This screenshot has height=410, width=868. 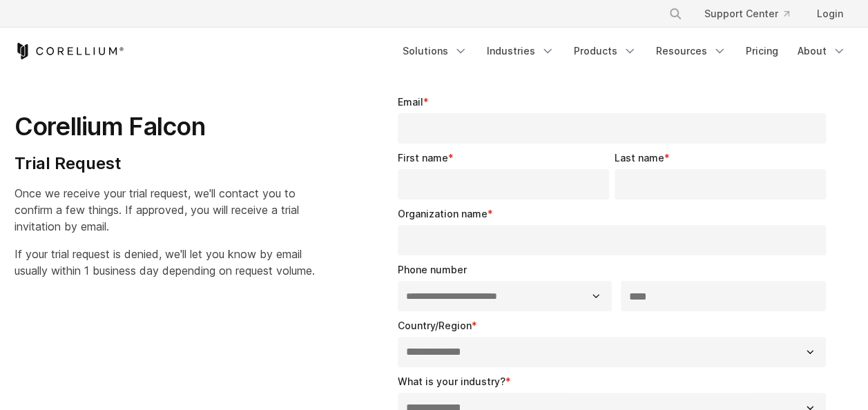 I want to click on a: Resources, so click(x=691, y=51).